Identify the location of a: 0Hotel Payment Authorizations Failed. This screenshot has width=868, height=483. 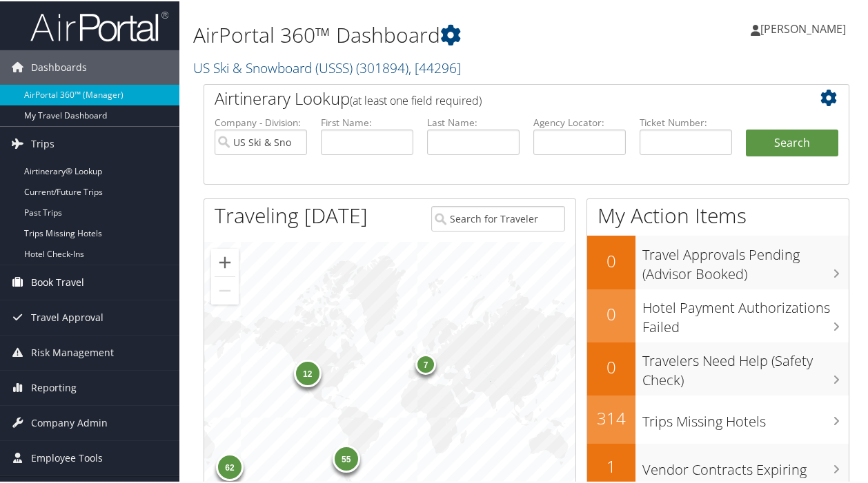
(717, 314).